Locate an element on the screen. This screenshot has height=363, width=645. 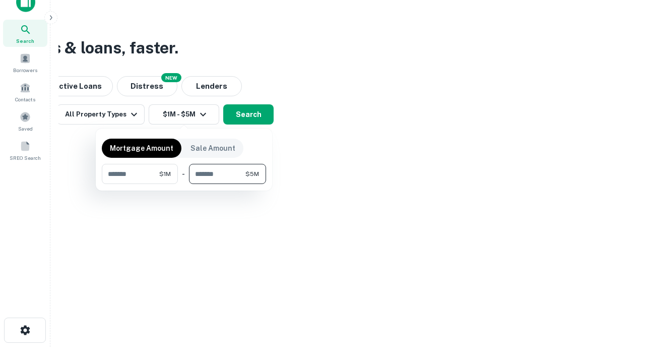
p: Mortgage Amount is located at coordinates (142, 148).